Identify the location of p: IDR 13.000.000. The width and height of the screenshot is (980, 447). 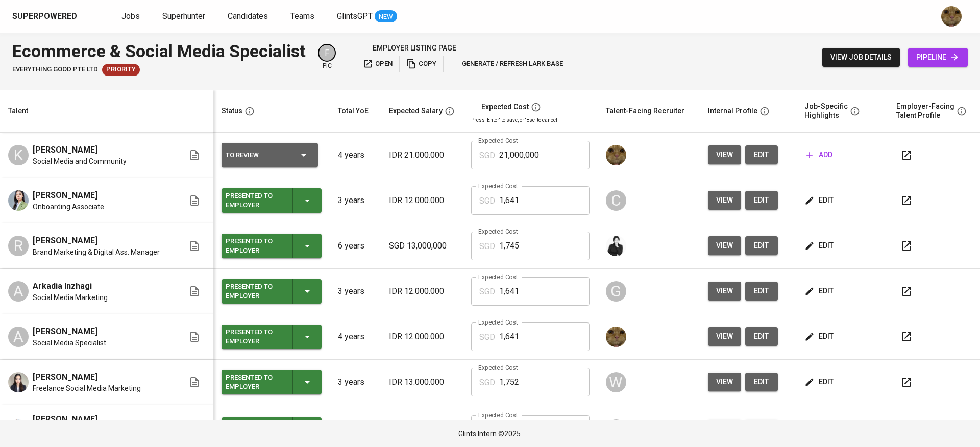
(421, 382).